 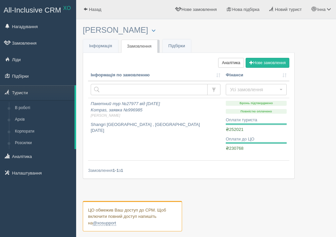 I want to click on span: All-Inclusive CRM, so click(x=32, y=10).